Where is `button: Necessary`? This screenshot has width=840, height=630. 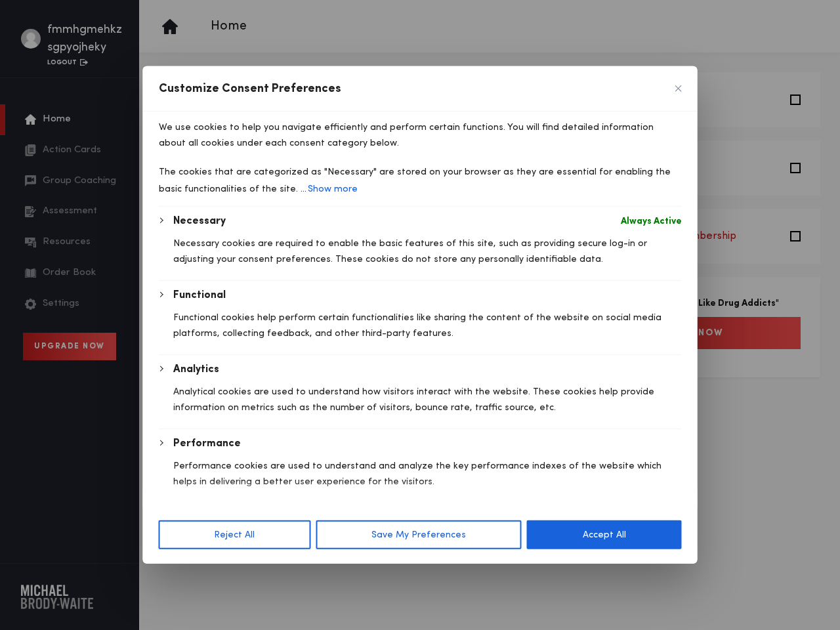 button: Necessary is located at coordinates (200, 221).